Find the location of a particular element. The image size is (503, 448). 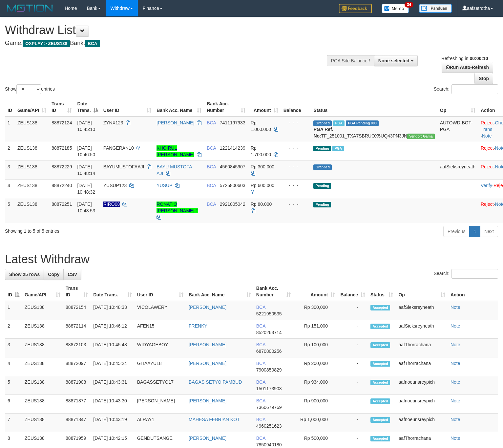

span: 34 is located at coordinates (409, 5).